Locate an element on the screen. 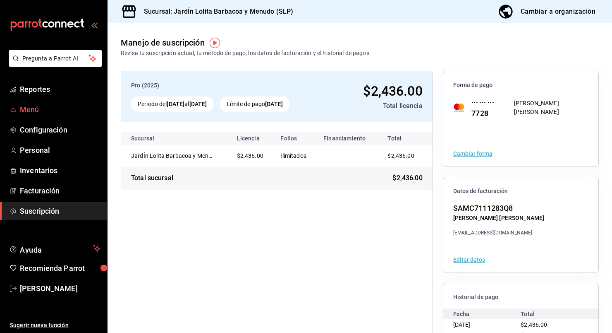  td: Ilimitados is located at coordinates (295, 156).